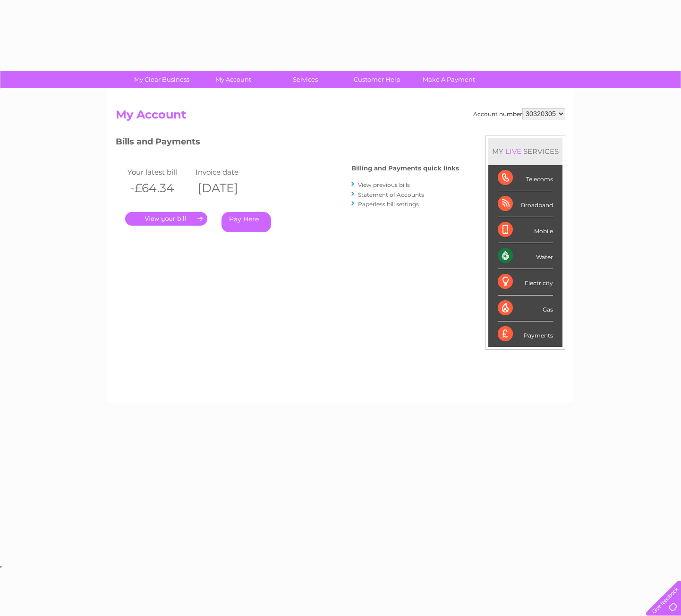  I want to click on div: Water, so click(525, 256).